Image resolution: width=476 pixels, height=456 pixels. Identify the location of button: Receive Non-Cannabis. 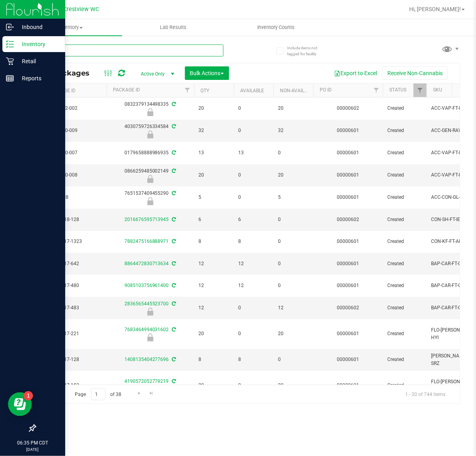
(415, 73).